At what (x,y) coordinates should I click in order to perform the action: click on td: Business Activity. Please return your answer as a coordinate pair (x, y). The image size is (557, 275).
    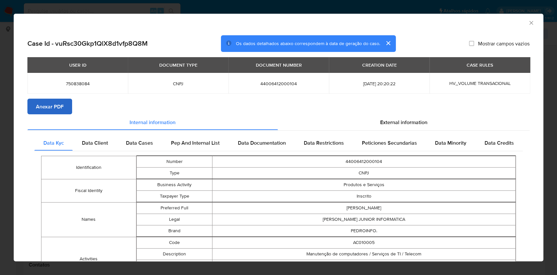
    Looking at the image, I should click on (174, 184).